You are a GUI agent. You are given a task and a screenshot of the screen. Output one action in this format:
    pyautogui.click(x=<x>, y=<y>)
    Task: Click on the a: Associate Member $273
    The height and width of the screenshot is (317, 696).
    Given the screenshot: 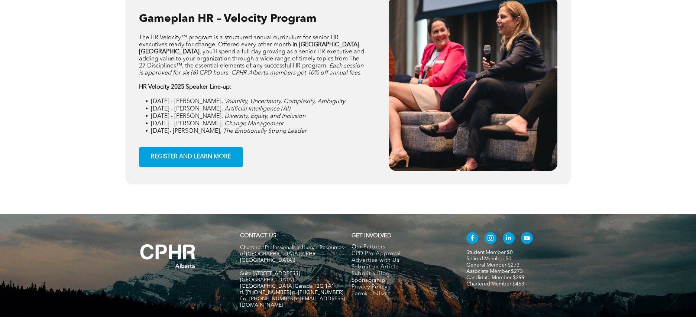 What is the action you would take?
    pyautogui.click(x=494, y=272)
    